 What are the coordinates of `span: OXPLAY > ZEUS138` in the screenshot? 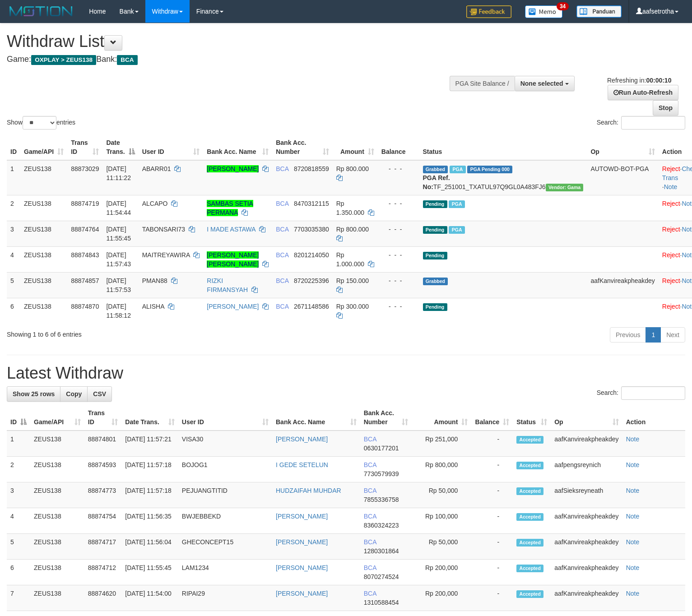 It's located at (63, 60).